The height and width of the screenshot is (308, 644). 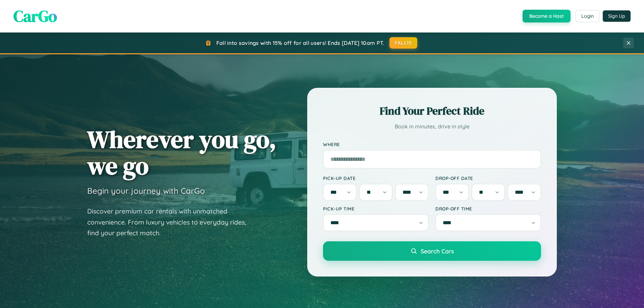 What do you see at coordinates (587, 16) in the screenshot?
I see `button: Login` at bounding box center [587, 16].